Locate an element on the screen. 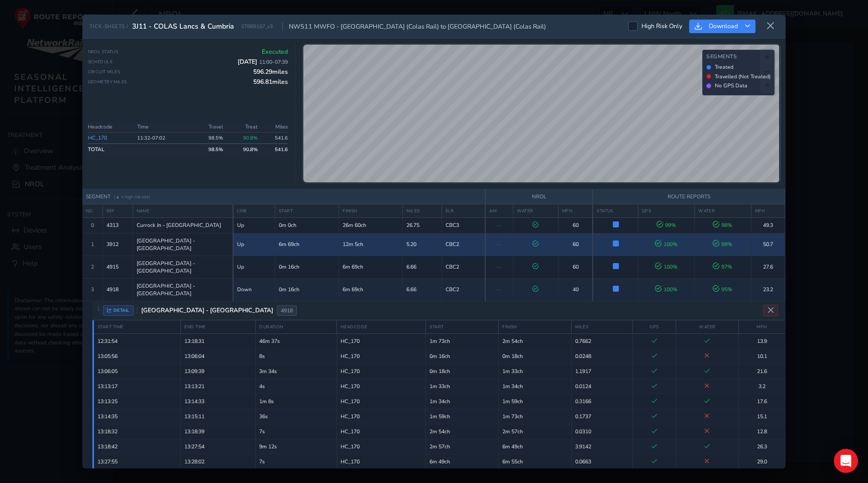  span: Travelled (Not Treated) is located at coordinates (742, 76).